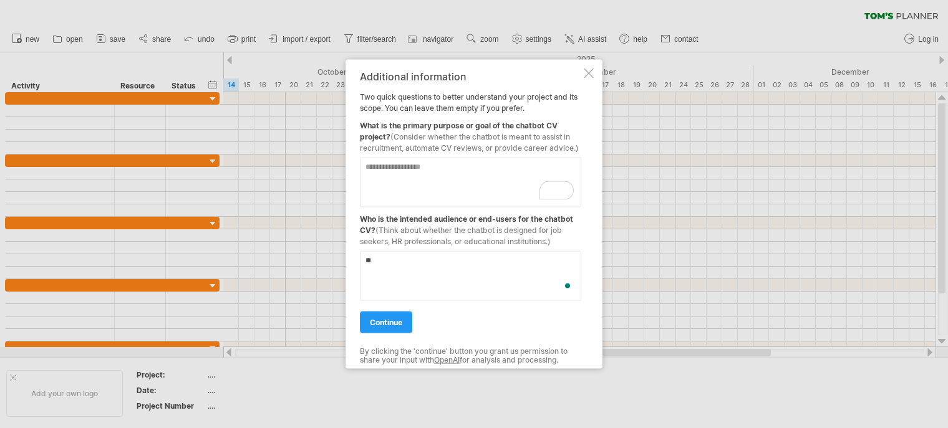 The height and width of the screenshot is (428, 948). I want to click on div: Who is the intended audience or end-users for the chatbot CV?, so click(470, 227).